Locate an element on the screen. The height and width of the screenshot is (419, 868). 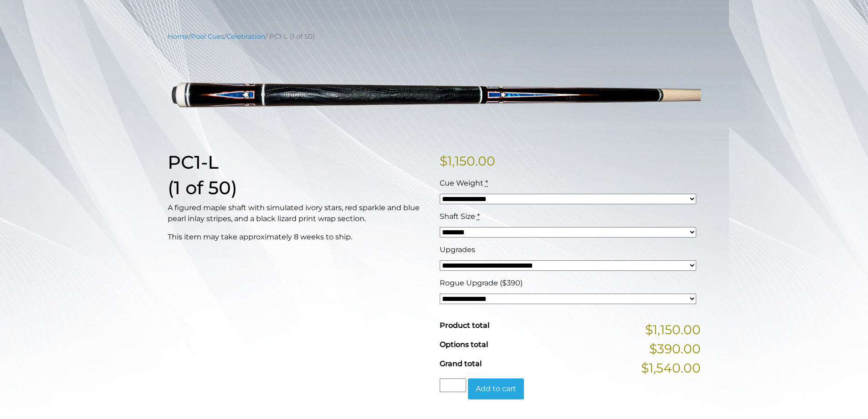
a: Pool Cues is located at coordinates (208, 36).